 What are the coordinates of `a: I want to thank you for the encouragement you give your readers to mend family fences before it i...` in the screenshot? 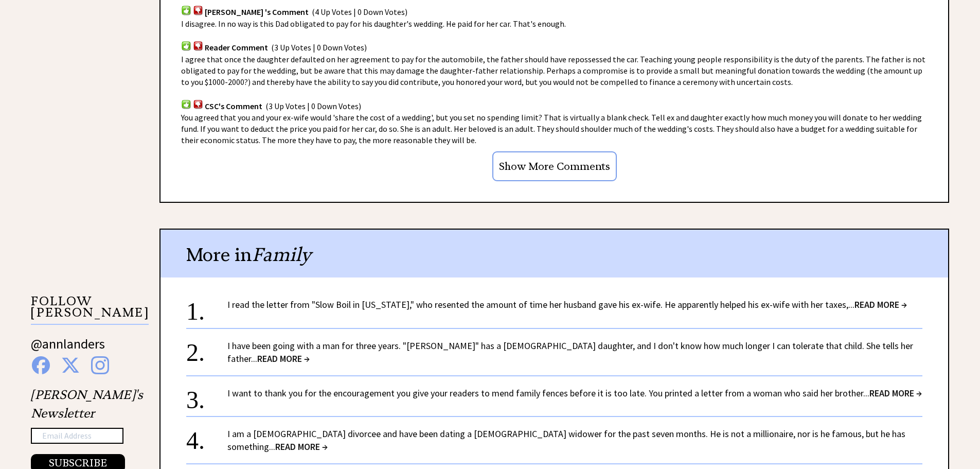 It's located at (574, 393).